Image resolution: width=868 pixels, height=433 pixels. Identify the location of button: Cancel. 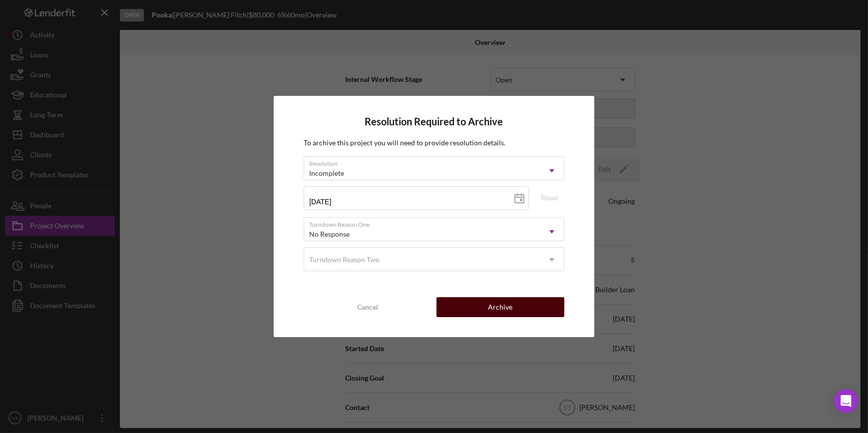
(367, 307).